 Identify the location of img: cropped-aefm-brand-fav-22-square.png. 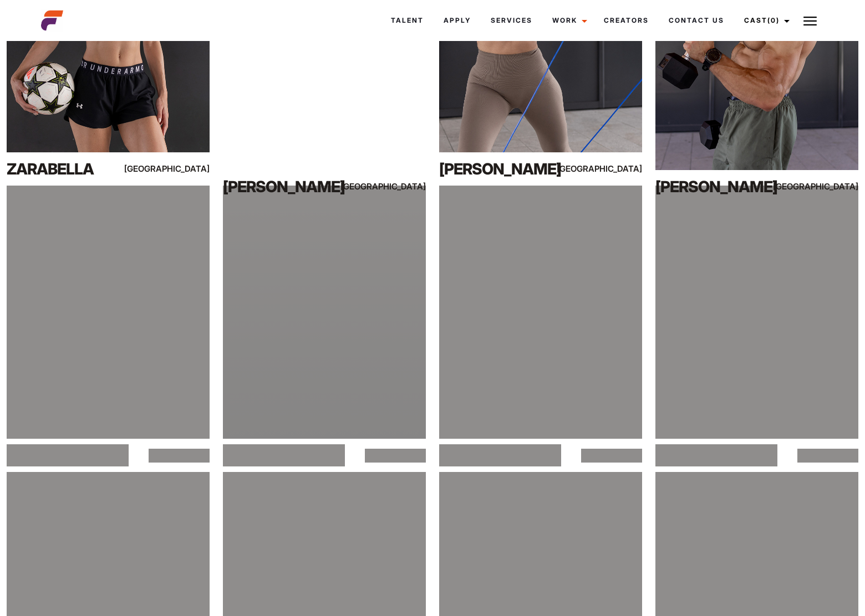
(52, 21).